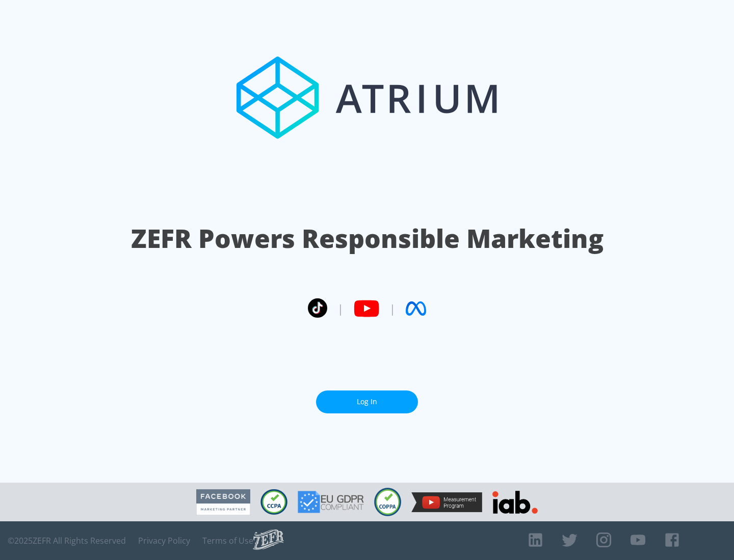 The width and height of the screenshot is (734, 560). Describe the element at coordinates (331, 502) in the screenshot. I see `img: GDPR Compliant` at that location.